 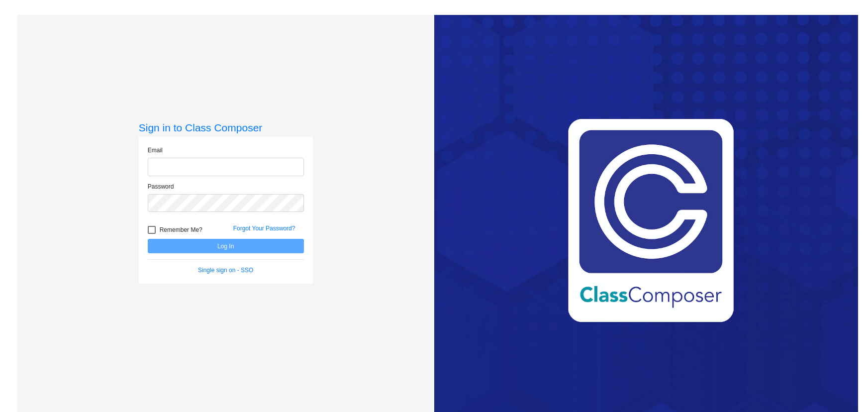 What do you see at coordinates (225, 245) in the screenshot?
I see `button: Log In` at bounding box center [225, 245].